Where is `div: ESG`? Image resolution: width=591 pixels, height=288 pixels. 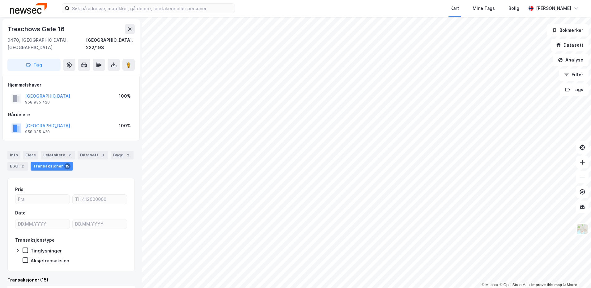
div: ESG is located at coordinates (18, 166).